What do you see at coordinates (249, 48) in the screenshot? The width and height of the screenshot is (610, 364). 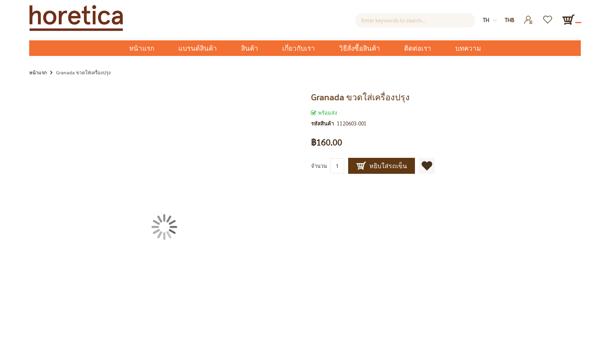 I see `span: สินค้า` at bounding box center [249, 48].